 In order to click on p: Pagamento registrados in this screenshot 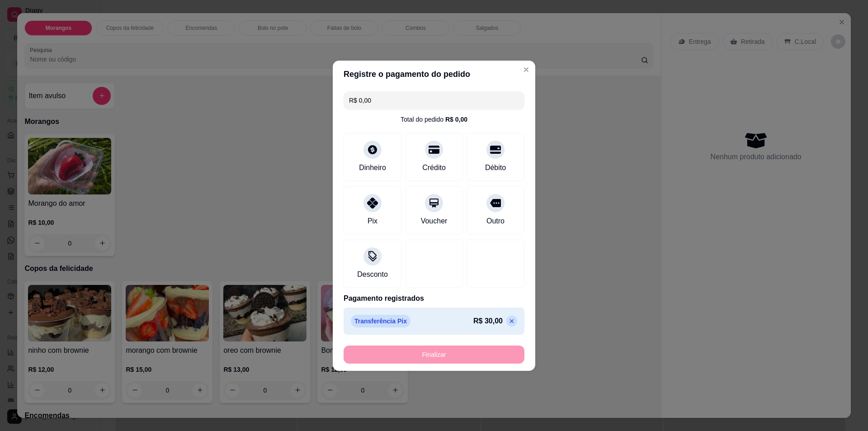, I will do `click(434, 299)`.